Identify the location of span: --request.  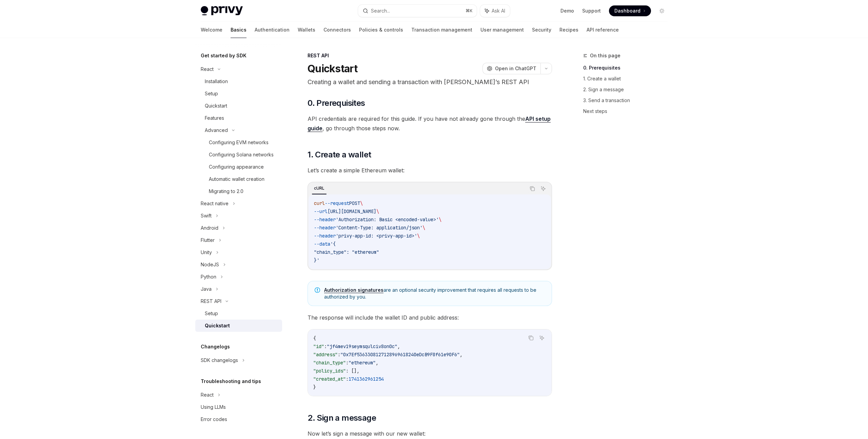
(337, 203).